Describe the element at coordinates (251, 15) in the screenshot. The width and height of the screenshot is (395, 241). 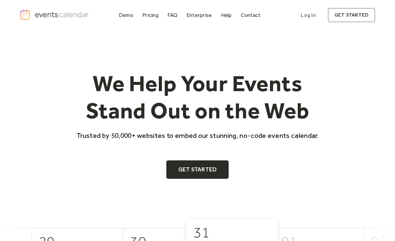
I see `a: Contact` at that location.